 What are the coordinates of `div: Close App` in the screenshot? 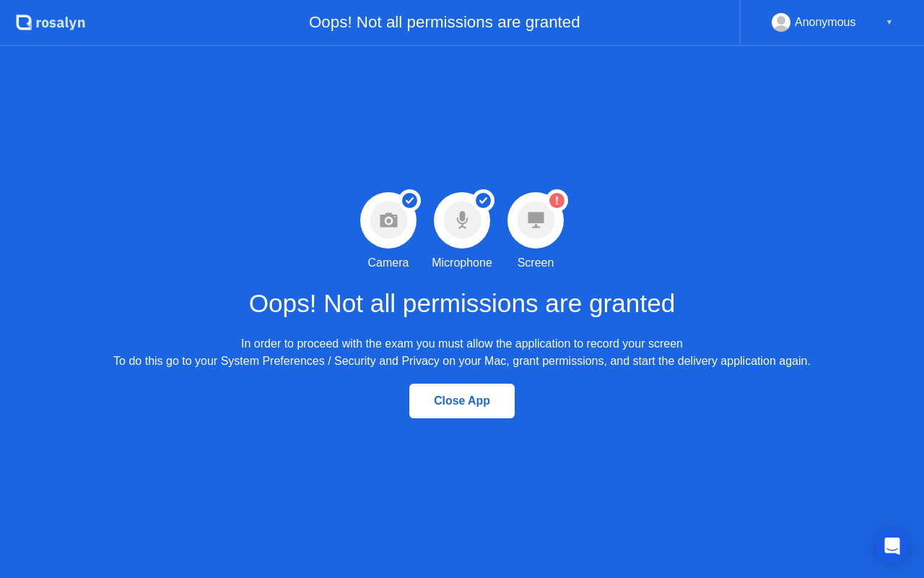 It's located at (462, 401).